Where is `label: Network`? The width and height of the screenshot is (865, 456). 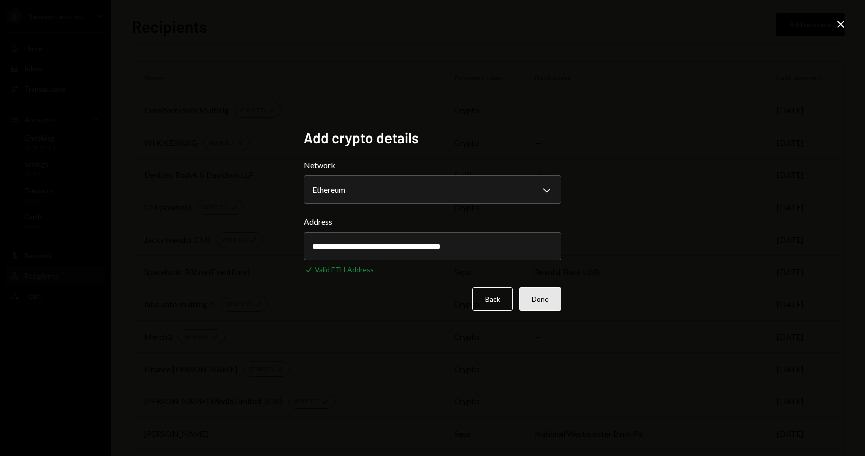
label: Network is located at coordinates (432, 165).